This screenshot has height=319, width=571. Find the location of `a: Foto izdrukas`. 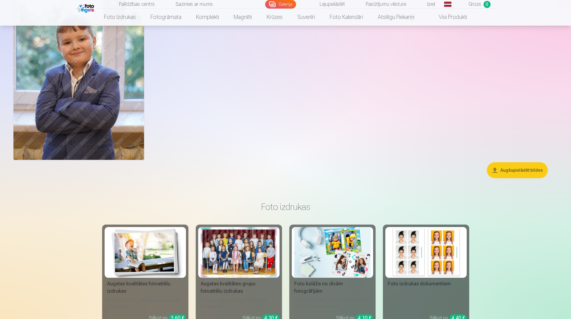

a: Foto izdrukas is located at coordinates (120, 17).